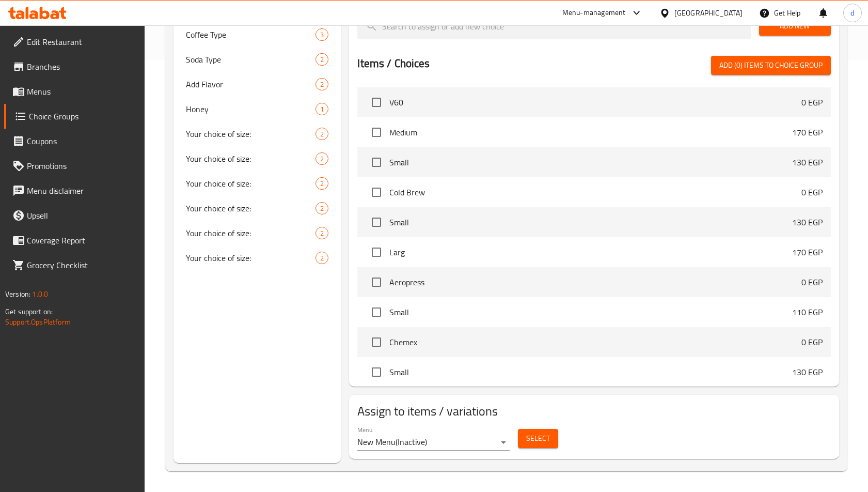 The height and width of the screenshot is (492, 868). Describe the element at coordinates (852, 13) in the screenshot. I see `span: d` at that location.